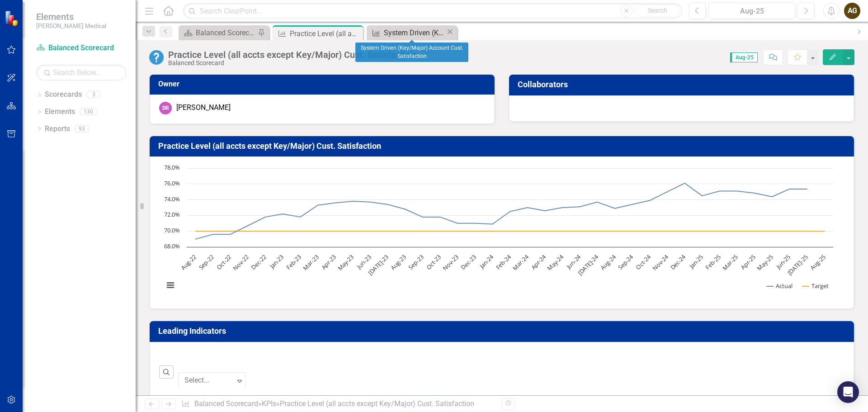 This screenshot has width=868, height=412. I want to click on input: Search ClearPoint..., so click(432, 11).